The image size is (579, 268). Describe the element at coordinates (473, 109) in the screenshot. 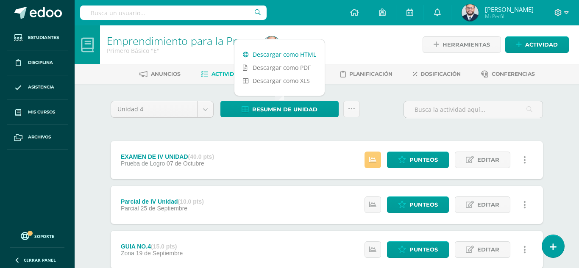

I see `input: Busca la actividad aquí...` at that location.